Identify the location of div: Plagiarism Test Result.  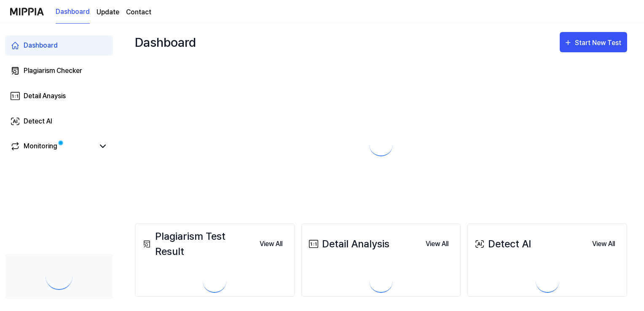
(196, 244).